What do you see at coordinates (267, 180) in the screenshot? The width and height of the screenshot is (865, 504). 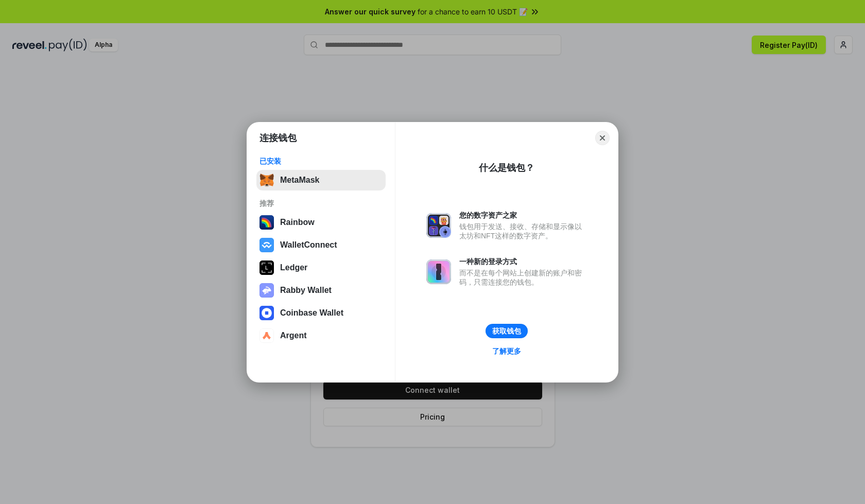 I see `img: svg+xml,%3Csvg%20fill%3D%22none%22%20height%3D%2233%22%20viewBox%3D%220%200%2035%2033%22%20width%...` at bounding box center [267, 180].